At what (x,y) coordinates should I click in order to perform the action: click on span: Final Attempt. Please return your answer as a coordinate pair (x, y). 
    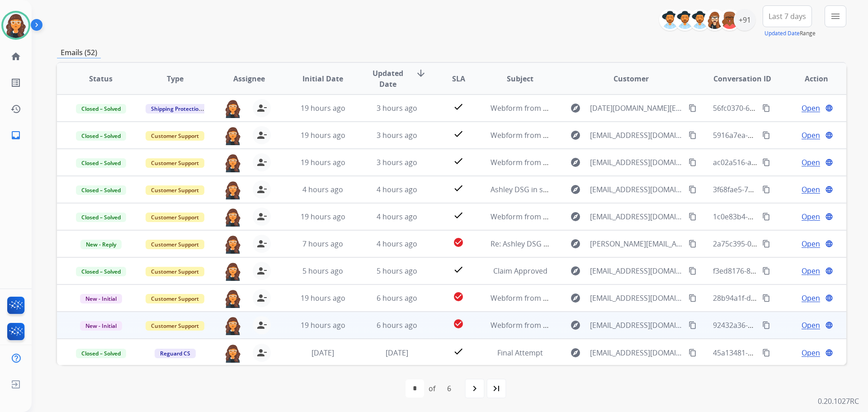
    Looking at the image, I should click on (520, 353).